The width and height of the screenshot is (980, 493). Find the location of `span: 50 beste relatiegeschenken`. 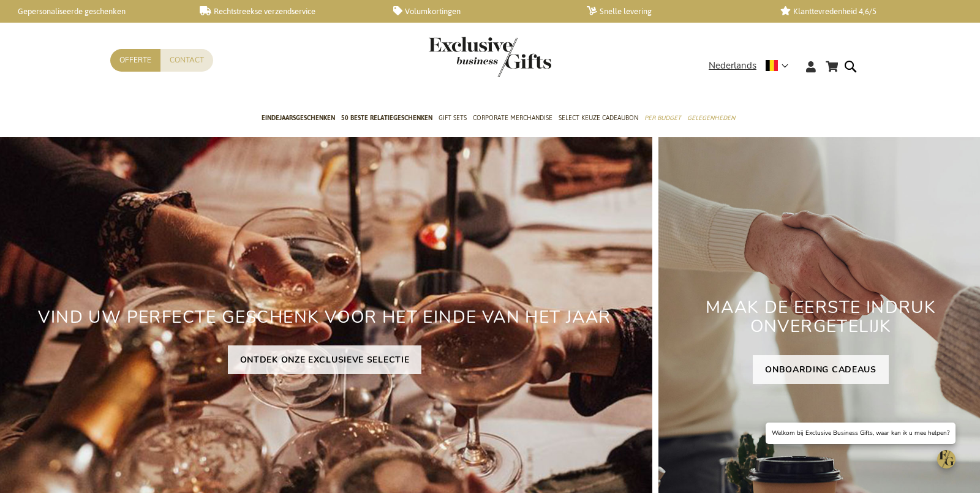

span: 50 beste relatiegeschenken is located at coordinates (387, 118).